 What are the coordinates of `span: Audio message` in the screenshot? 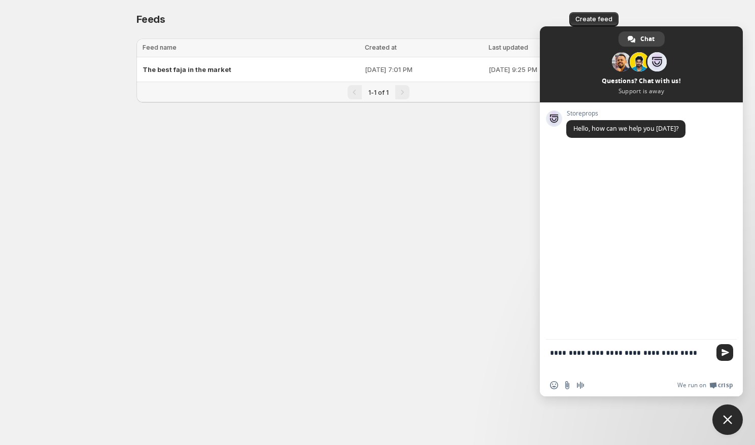 It's located at (580, 385).